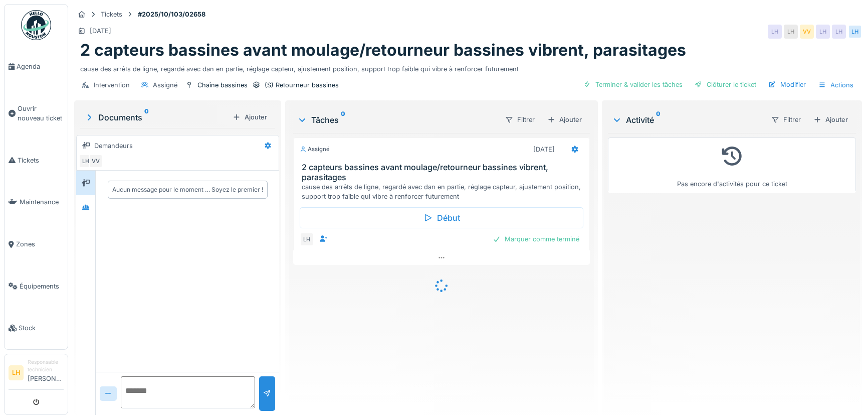 The width and height of the screenshot is (868, 419). What do you see at coordinates (536, 239) in the screenshot?
I see `div: Marquer comme terminé` at bounding box center [536, 239].